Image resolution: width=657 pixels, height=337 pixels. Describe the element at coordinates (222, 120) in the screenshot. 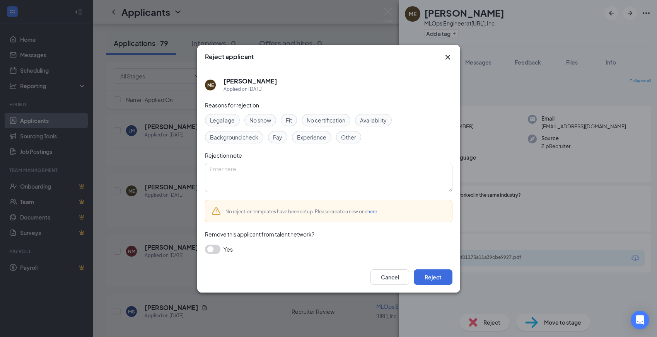

I see `span: Legal age` at that location.